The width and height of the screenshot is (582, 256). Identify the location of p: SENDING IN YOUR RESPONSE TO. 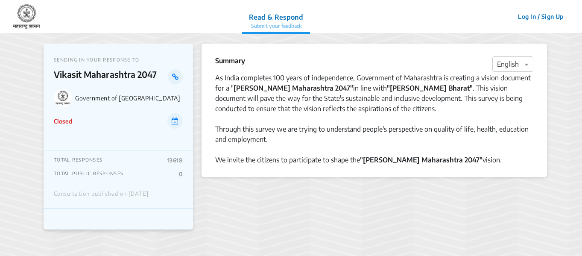
(118, 59).